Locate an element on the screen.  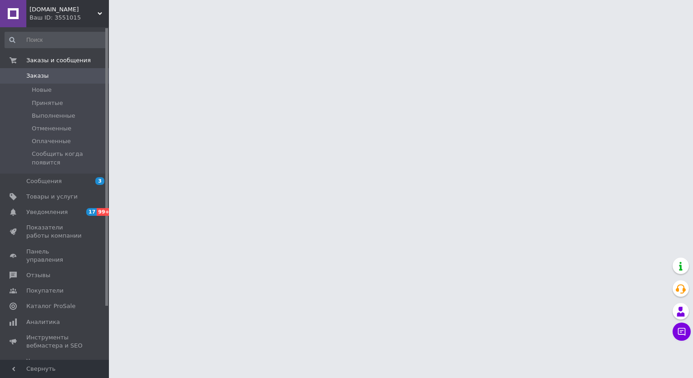
span: Показатели работы компании is located at coordinates (55, 232).